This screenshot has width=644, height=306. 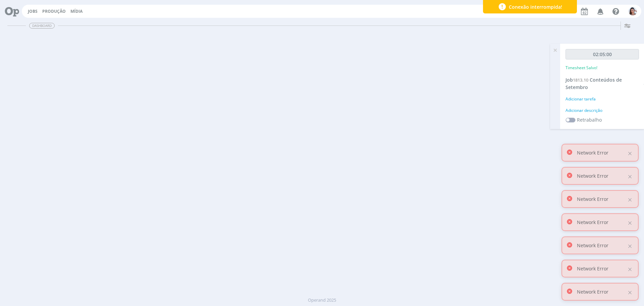 What do you see at coordinates (54, 11) in the screenshot?
I see `a: Produção` at bounding box center [54, 11].